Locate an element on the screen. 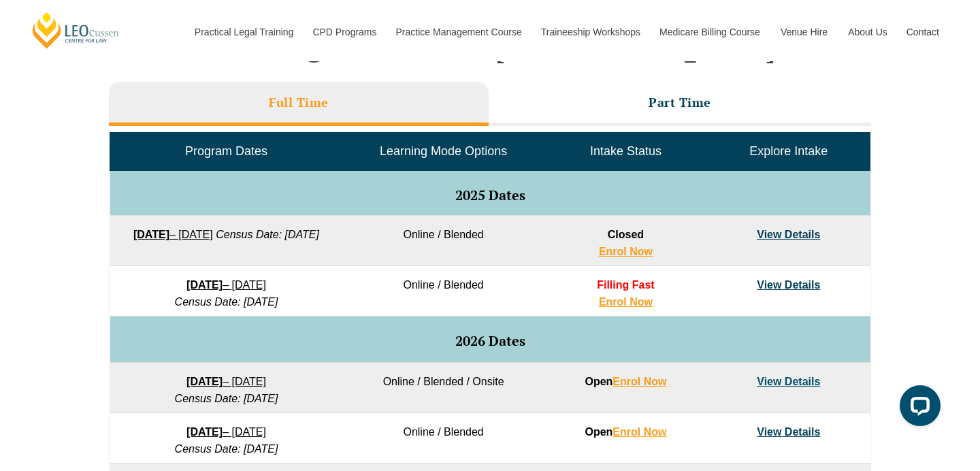  span: Explore Intake is located at coordinates (789, 151).